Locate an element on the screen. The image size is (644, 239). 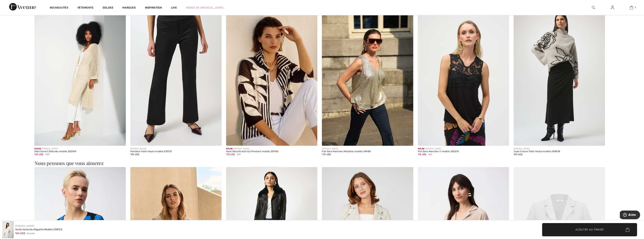
a: Soldes is located at coordinates (108, 8).